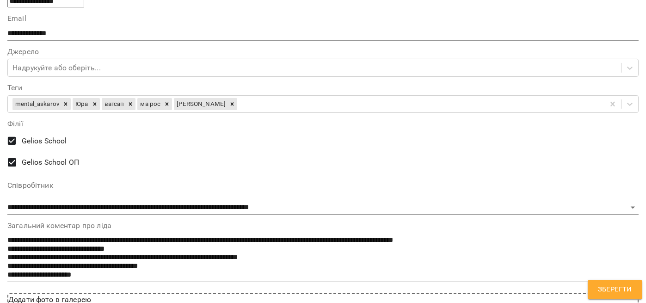 This screenshot has width=646, height=303. I want to click on label: Теги, so click(323, 88).